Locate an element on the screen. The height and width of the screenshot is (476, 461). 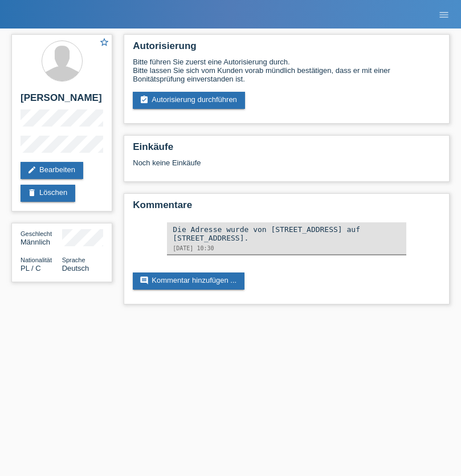
span: Nationalität is located at coordinates (36, 260).